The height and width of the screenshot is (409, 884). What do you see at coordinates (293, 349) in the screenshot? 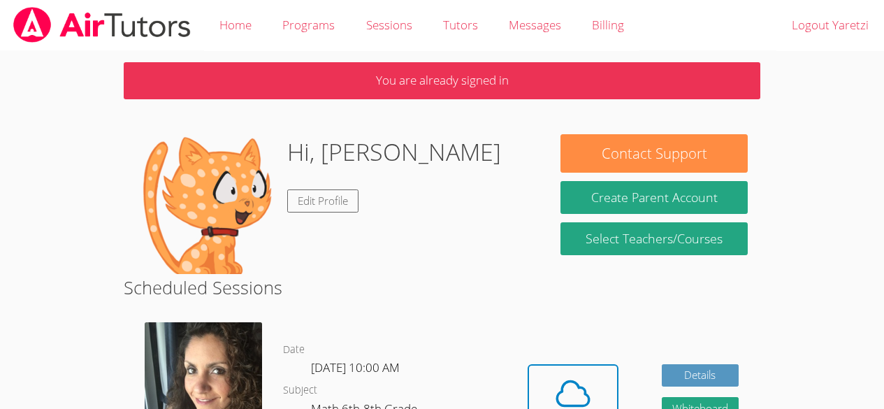
I see `dt: Date` at bounding box center [293, 349].